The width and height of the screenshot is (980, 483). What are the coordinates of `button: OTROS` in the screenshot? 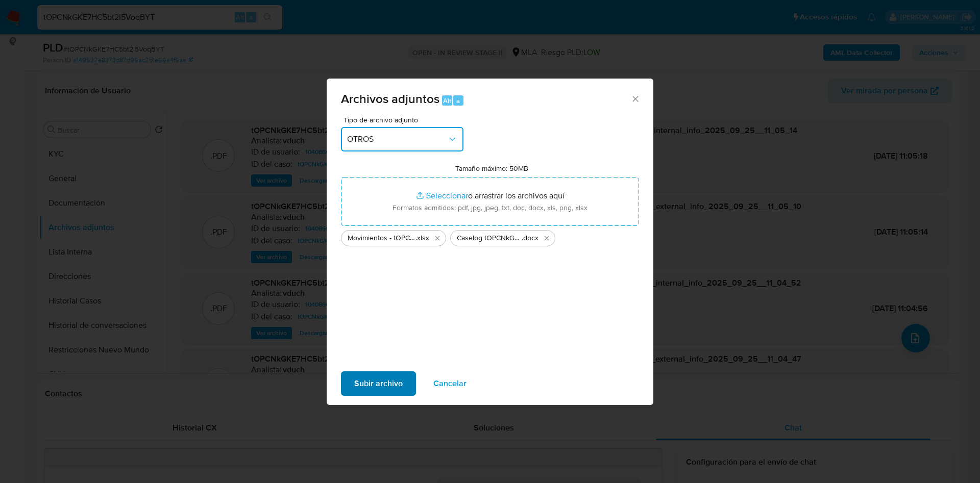 It's located at (402, 140).